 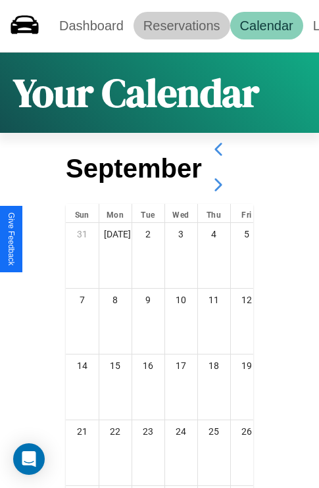 What do you see at coordinates (181, 213) in the screenshot?
I see `div: Wed` at bounding box center [181, 213].